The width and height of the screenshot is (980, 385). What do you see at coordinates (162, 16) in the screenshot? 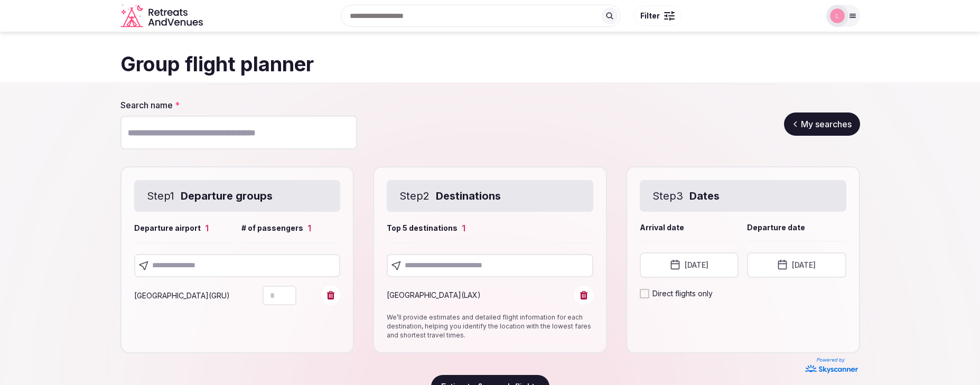
I see `svg: Retreats and Venues company logo` at bounding box center [162, 16].